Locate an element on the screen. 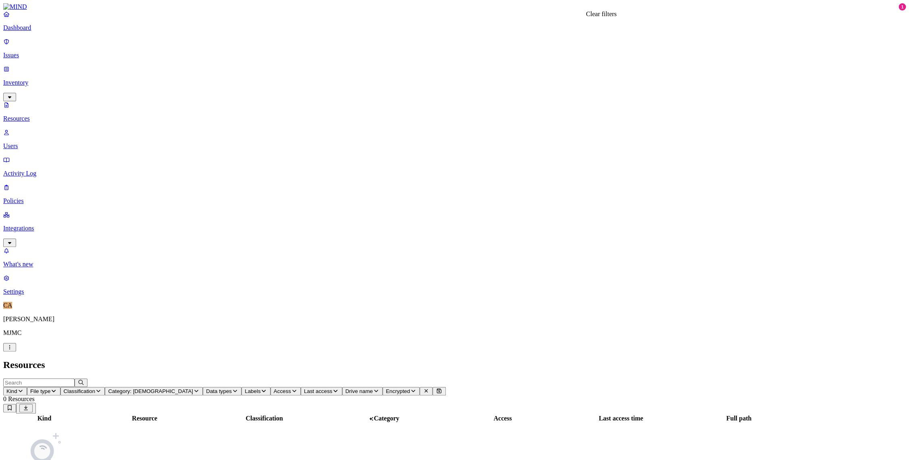  div: Full path is located at coordinates (739, 418).